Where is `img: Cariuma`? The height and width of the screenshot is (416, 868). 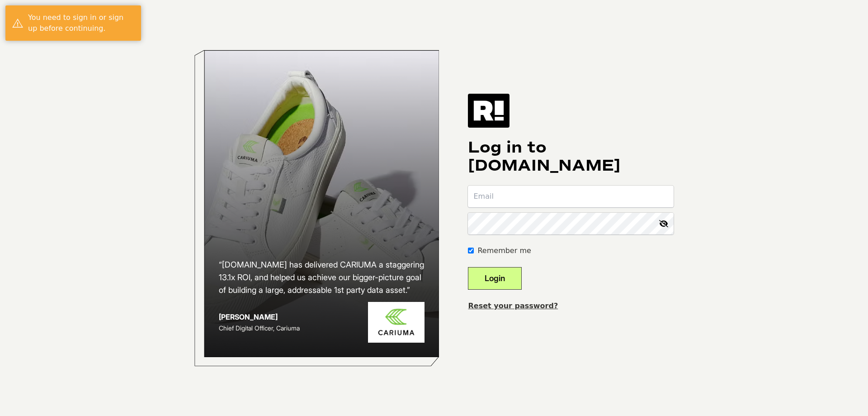
img: Cariuma is located at coordinates (396, 322).